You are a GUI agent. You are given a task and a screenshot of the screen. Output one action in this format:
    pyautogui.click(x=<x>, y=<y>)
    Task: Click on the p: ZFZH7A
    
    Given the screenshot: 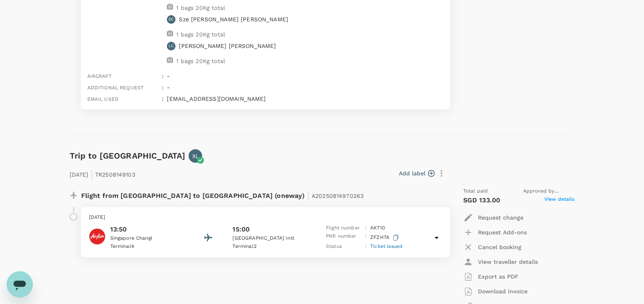 What is the action you would take?
    pyautogui.click(x=386, y=237)
    